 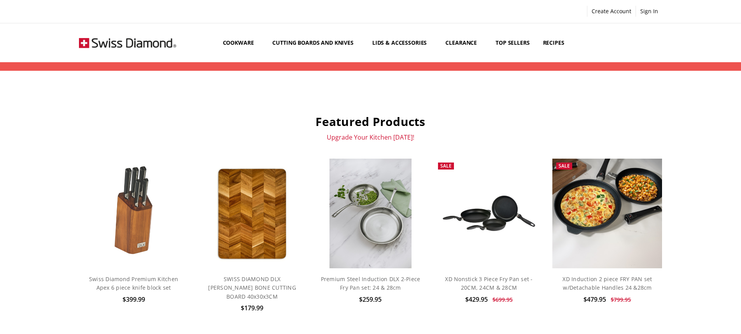 What do you see at coordinates (503, 300) in the screenshot?
I see `span: $699.95` at bounding box center [503, 300].